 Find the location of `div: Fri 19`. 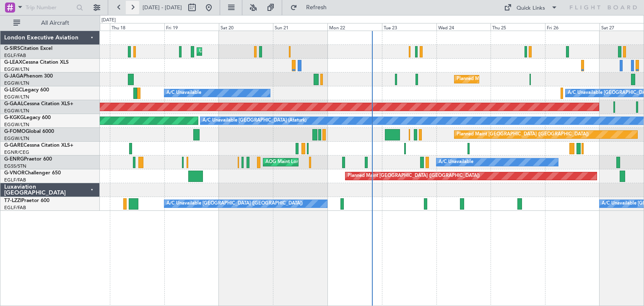

div: Fri 19 is located at coordinates (191, 27).